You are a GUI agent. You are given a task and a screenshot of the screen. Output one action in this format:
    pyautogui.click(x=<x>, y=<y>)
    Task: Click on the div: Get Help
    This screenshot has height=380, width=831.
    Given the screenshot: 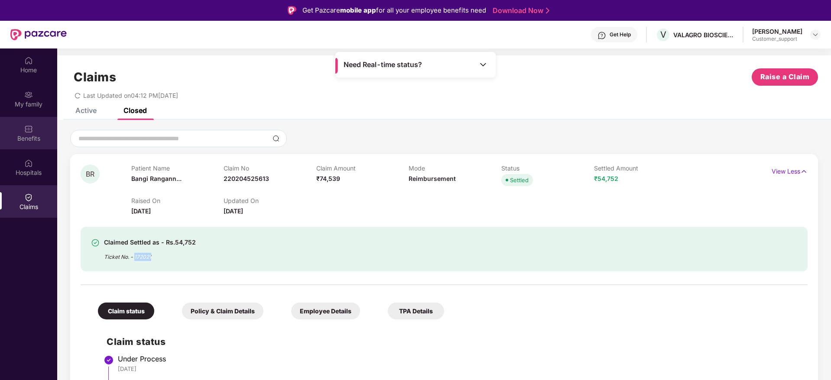 What is the action you would take?
    pyautogui.click(x=620, y=35)
    